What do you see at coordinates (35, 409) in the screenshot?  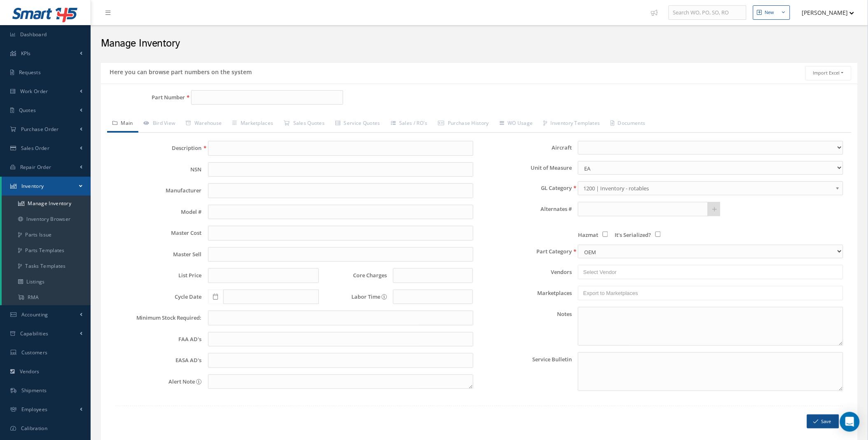 I see `span: Employees` at bounding box center [35, 409].